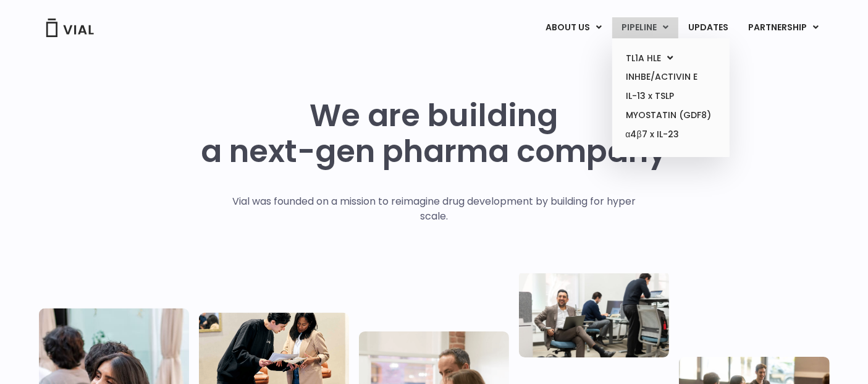  Describe the element at coordinates (670, 135) in the screenshot. I see `a: α4β7 x IL-23` at that location.